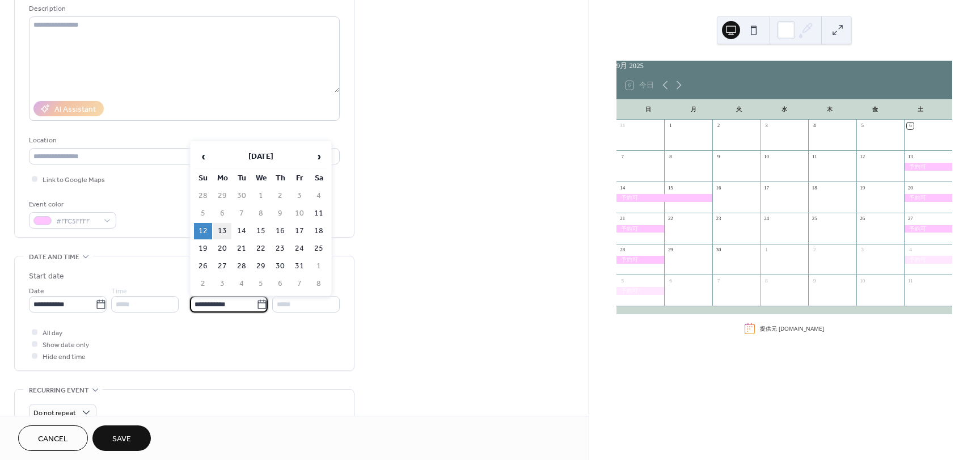 The width and height of the screenshot is (980, 460). I want to click on span: Show date only, so click(66, 345).